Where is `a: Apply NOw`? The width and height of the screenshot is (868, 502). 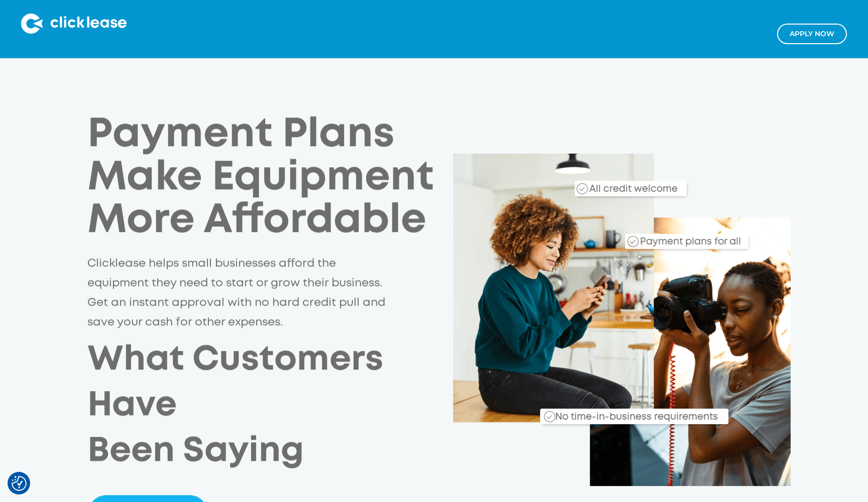
a: Apply NOw is located at coordinates (812, 33).